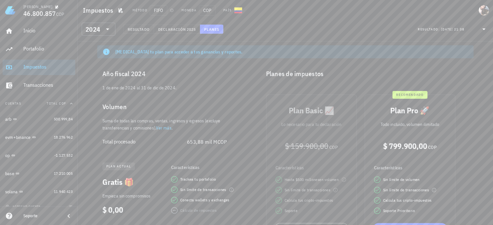 This screenshot has width=493, height=225. What do you see at coordinates (56, 103) in the screenshot?
I see `span: Total COP` at bounding box center [56, 103].